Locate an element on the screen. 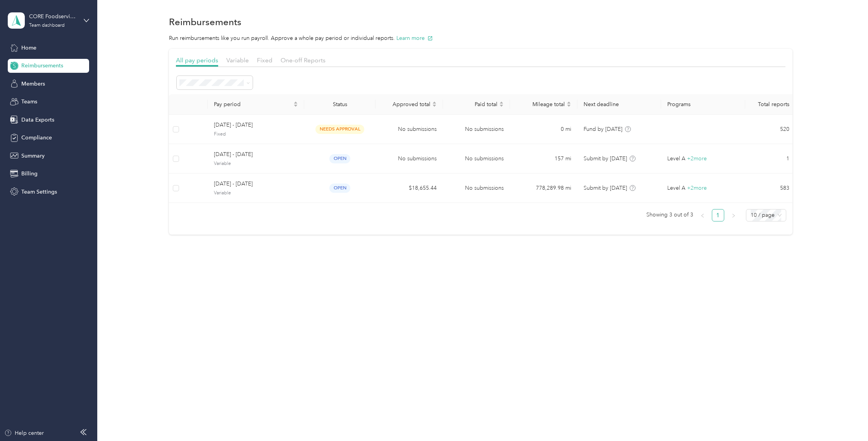  span: Reimbursements is located at coordinates (42, 65).